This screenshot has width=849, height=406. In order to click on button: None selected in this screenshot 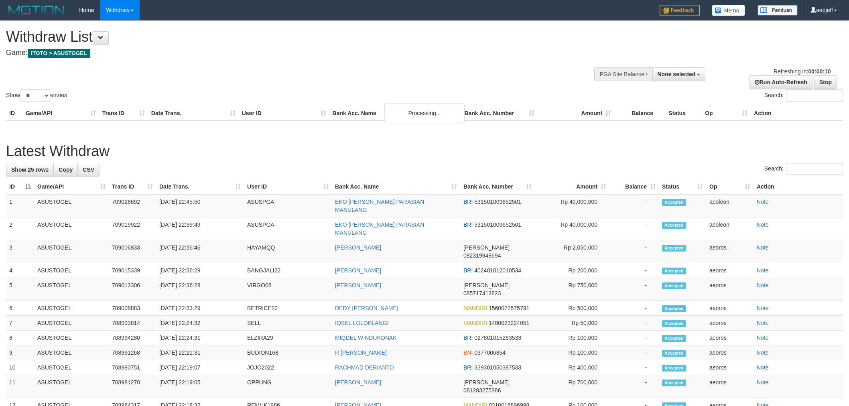, I will do `click(679, 74)`.